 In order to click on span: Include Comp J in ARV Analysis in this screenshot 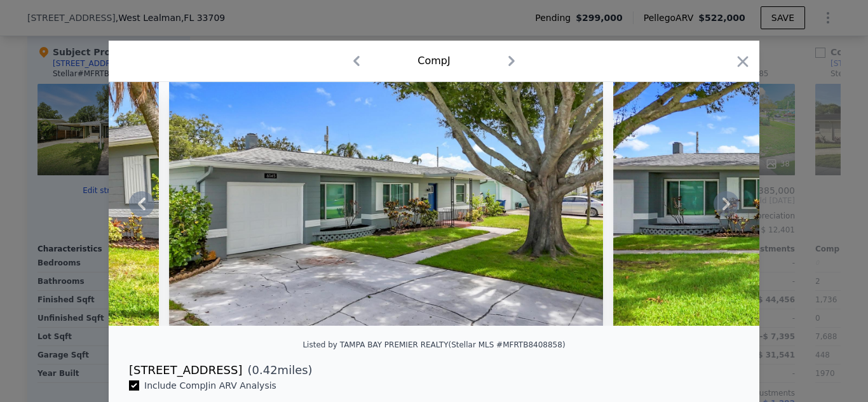, I will do `click(210, 386)`.